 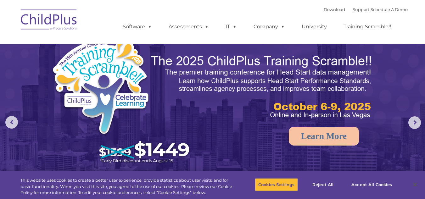 What do you see at coordinates (334, 9) in the screenshot?
I see `a: Download` at bounding box center [334, 9].